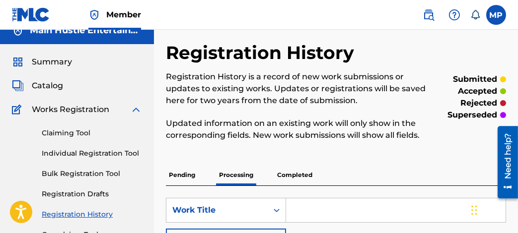 The height and width of the screenshot is (233, 518). I want to click on div: Help, so click(455, 15).